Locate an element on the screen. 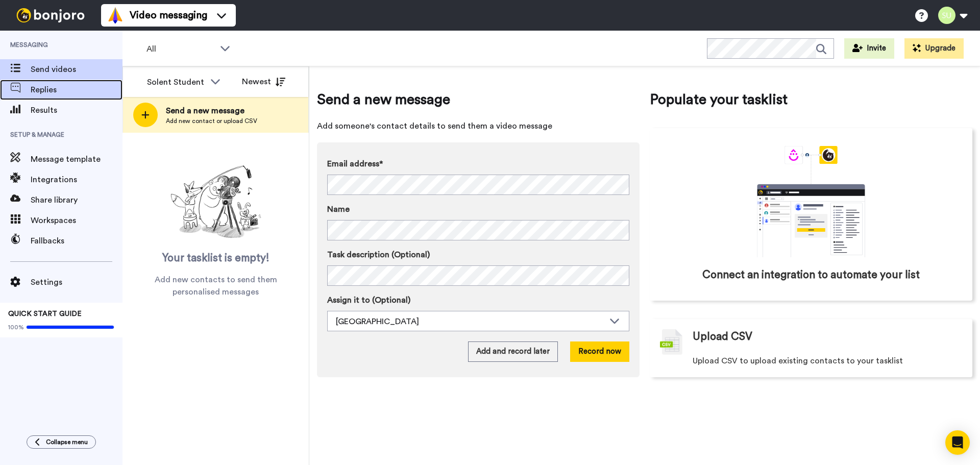  div: animation is located at coordinates (812, 202).